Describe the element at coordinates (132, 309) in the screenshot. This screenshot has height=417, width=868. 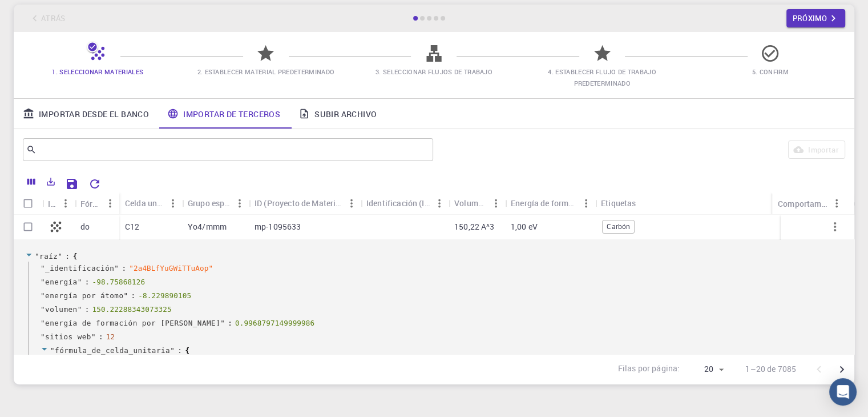
I see `font: 150.22288343073325` at that location.